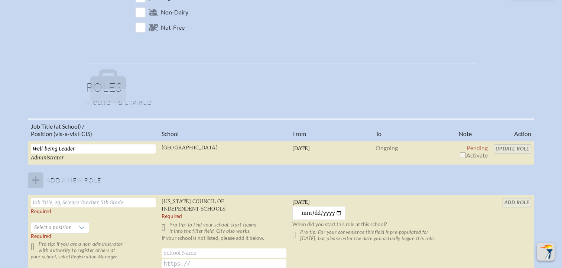 This screenshot has height=268, width=562. Describe the element at coordinates (93, 251) in the screenshot. I see `p: Pro tip: If you are a non-administrator with authority to register others at your school, select .` at that location.